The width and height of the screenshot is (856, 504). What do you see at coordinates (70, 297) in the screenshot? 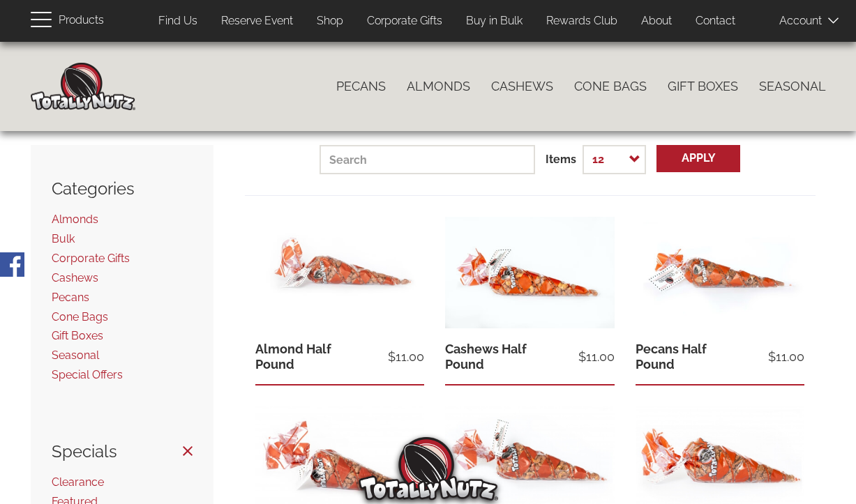
I see `span: Pecans` at bounding box center [70, 297].